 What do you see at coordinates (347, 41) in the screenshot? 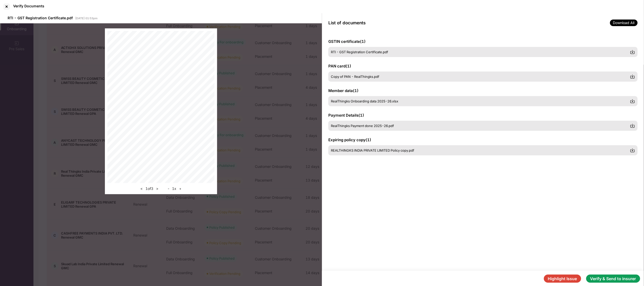
I see `span: GSTIN certificate ( 1 )` at bounding box center [347, 41].